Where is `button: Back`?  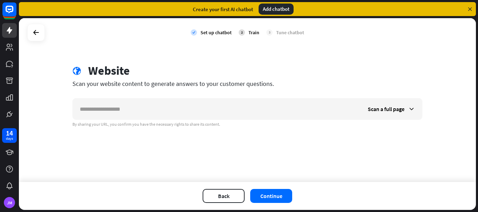
button: Back is located at coordinates (224, 196).